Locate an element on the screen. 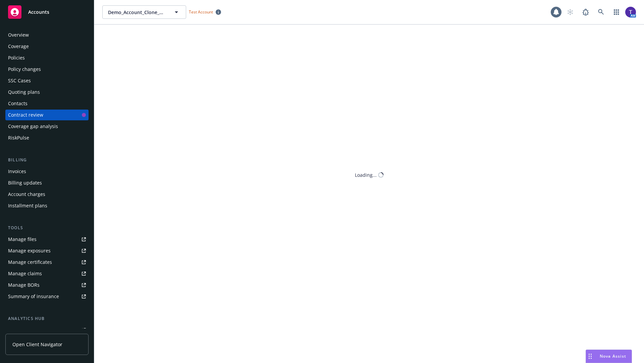  div: Billing updates is located at coordinates (24, 183).